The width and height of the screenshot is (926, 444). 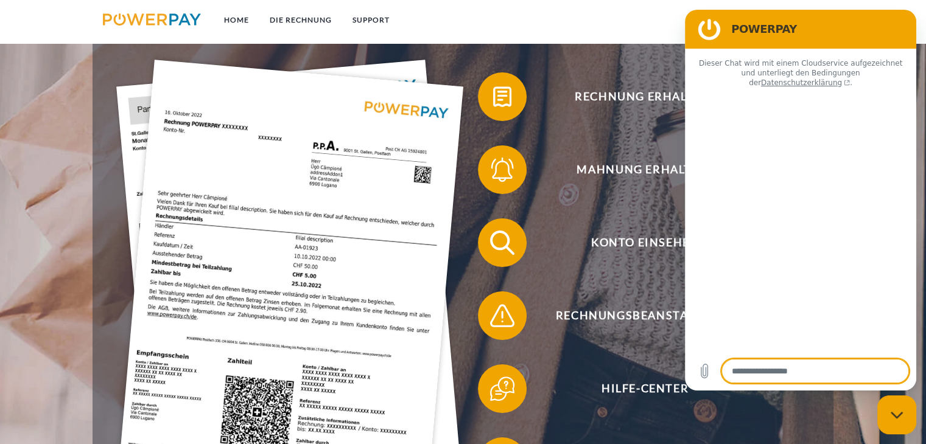 What do you see at coordinates (645, 243) in the screenshot?
I see `span: Konto einsehen` at bounding box center [645, 243].